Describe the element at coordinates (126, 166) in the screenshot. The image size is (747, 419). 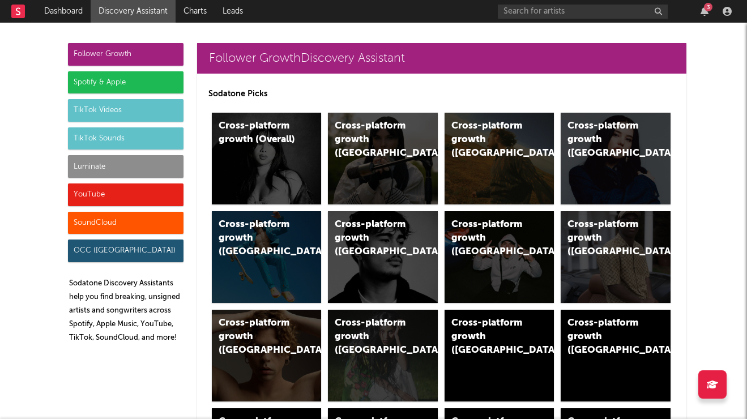
I see `div: Luminate` at that location.